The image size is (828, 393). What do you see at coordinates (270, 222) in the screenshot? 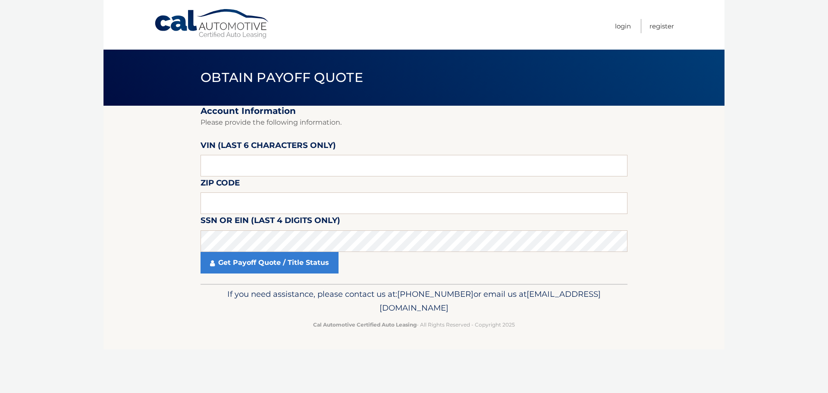
I see `label: SSN or EIN (last 4 digits only)` at bounding box center [270, 222].